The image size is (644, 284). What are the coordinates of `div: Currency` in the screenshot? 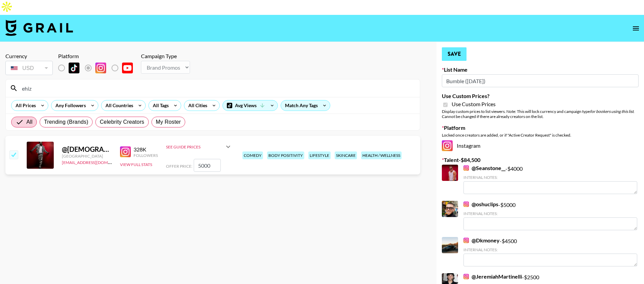 It's located at (29, 56).